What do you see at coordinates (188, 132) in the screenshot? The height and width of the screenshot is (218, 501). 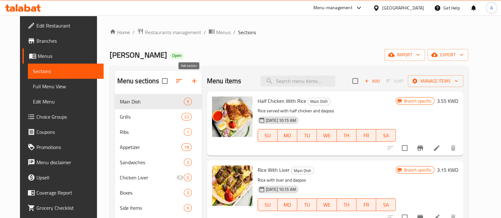 I see `span: 1` at bounding box center [188, 132].